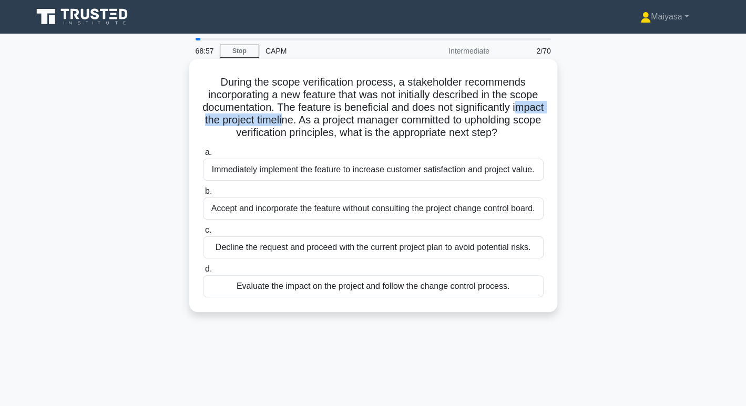  Describe the element at coordinates (664, 17) in the screenshot. I see `a: Maiyasa` at that location.